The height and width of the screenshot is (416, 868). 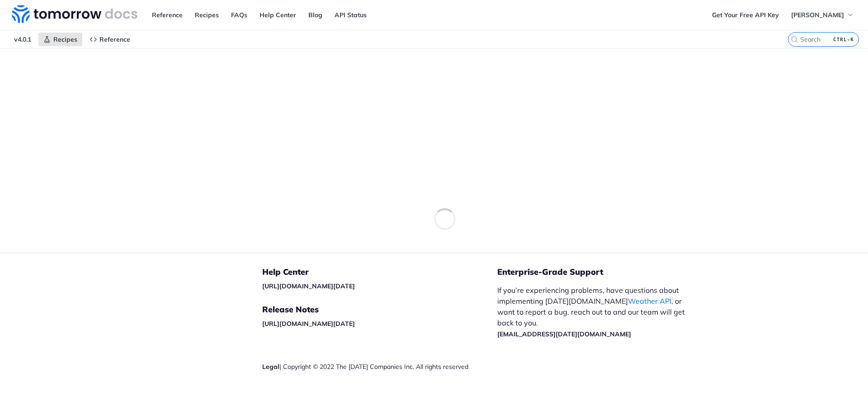 What do you see at coordinates (270, 367) in the screenshot?
I see `a: Legal` at bounding box center [270, 367].